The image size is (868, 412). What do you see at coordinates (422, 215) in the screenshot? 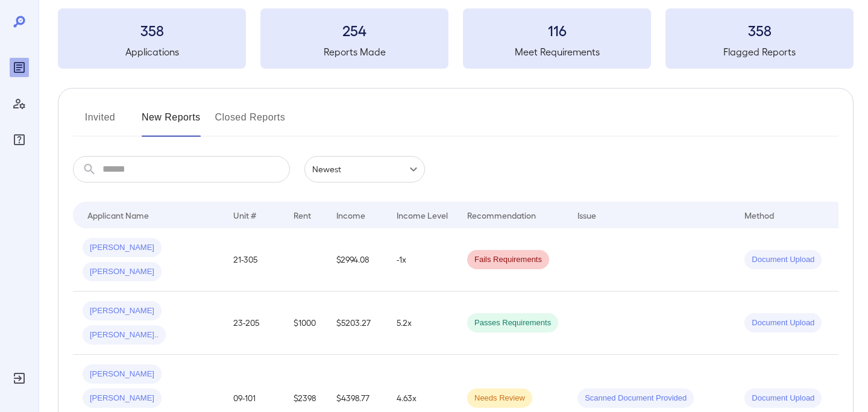
I see `div: Income Level` at bounding box center [422, 215].